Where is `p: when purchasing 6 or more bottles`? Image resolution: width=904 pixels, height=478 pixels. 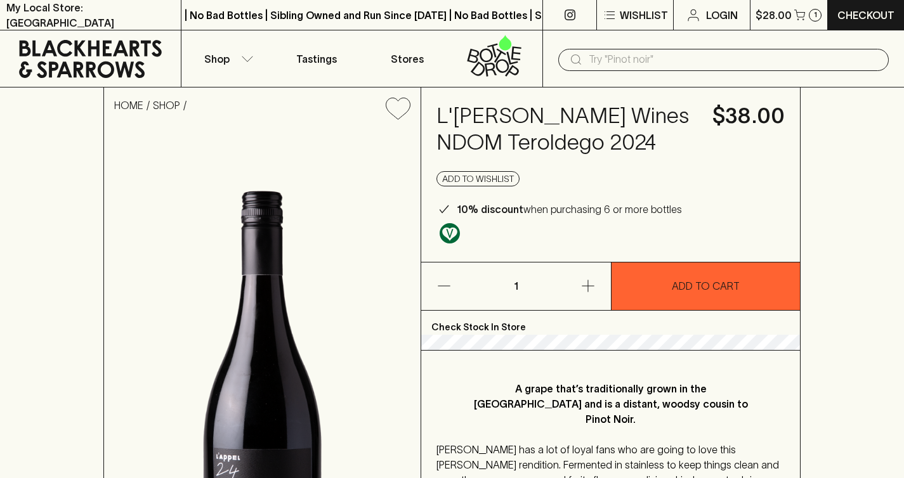 p: when purchasing 6 or more bottles is located at coordinates (569, 209).